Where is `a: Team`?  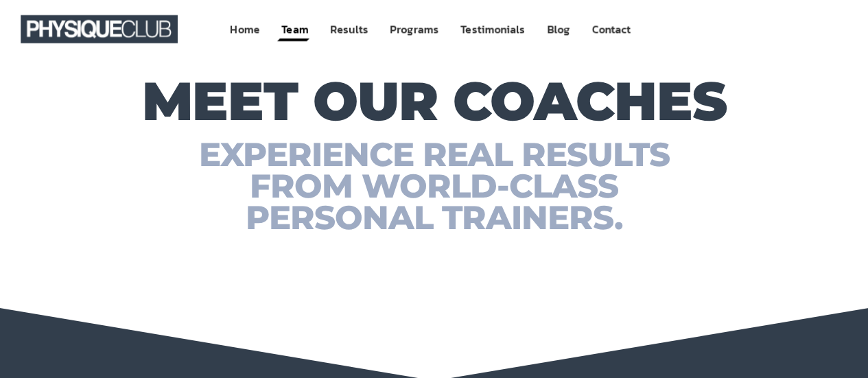
a: Team is located at coordinates (294, 29).